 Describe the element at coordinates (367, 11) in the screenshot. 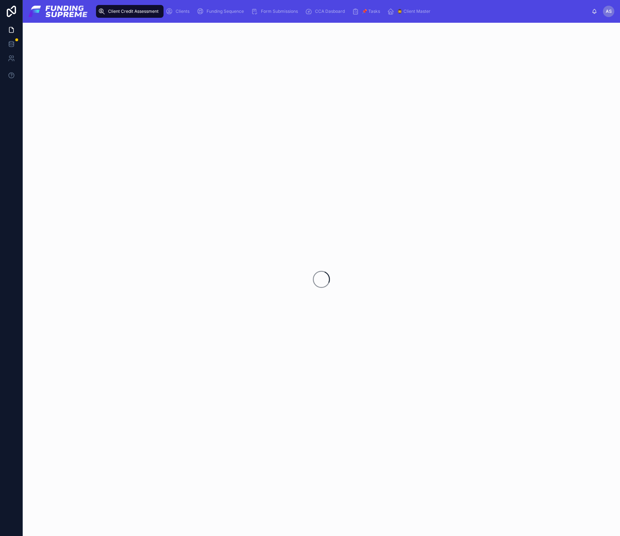

I see `a: 📌 Tasks` at that location.